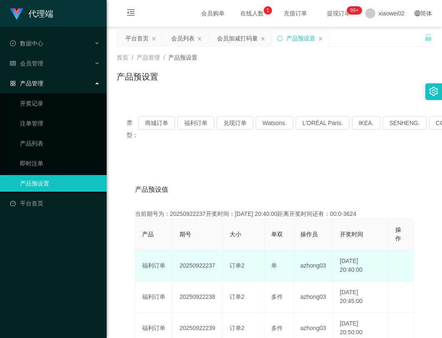 The height and width of the screenshot is (338, 442). Describe the element at coordinates (355, 10) in the screenshot. I see `sup: 1201` at that location.